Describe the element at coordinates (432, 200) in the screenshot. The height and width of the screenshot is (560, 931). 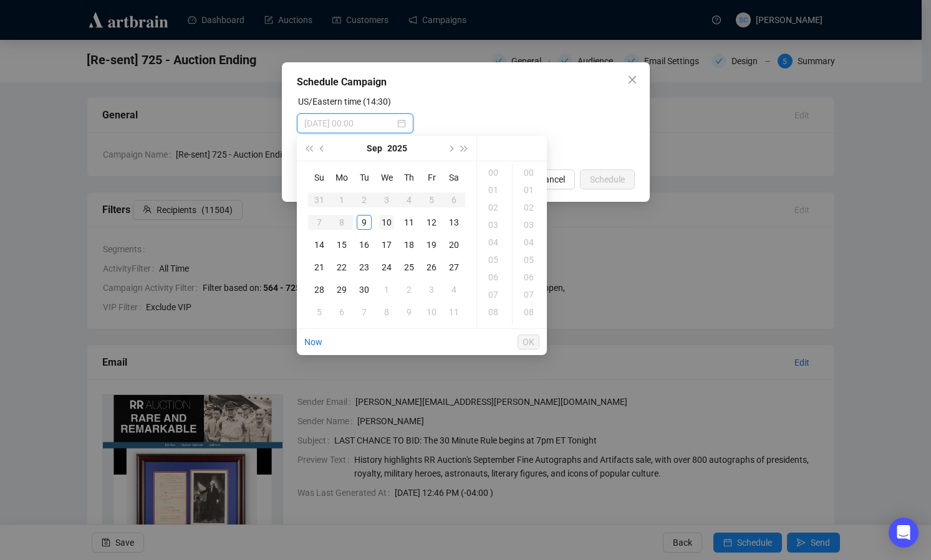
I see `td: 2025-09-05` at that location.